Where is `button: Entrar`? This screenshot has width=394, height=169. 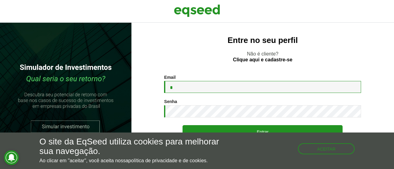
button: Entrar is located at coordinates (262, 132).